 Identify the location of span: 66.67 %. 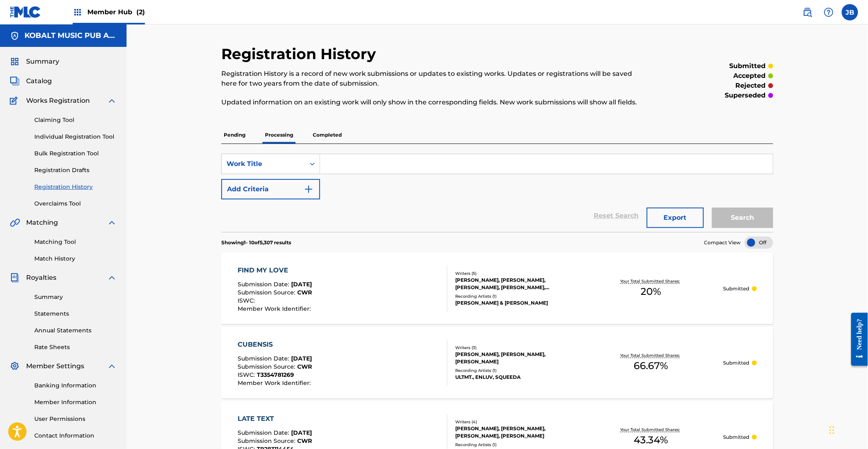
(651, 366).